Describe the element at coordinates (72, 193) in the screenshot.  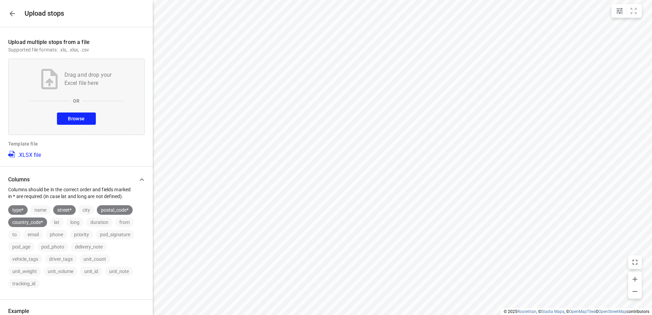
I see `p: Columns should be in the correct order and fields marked in * are required (in case lat and long ...` at that location.